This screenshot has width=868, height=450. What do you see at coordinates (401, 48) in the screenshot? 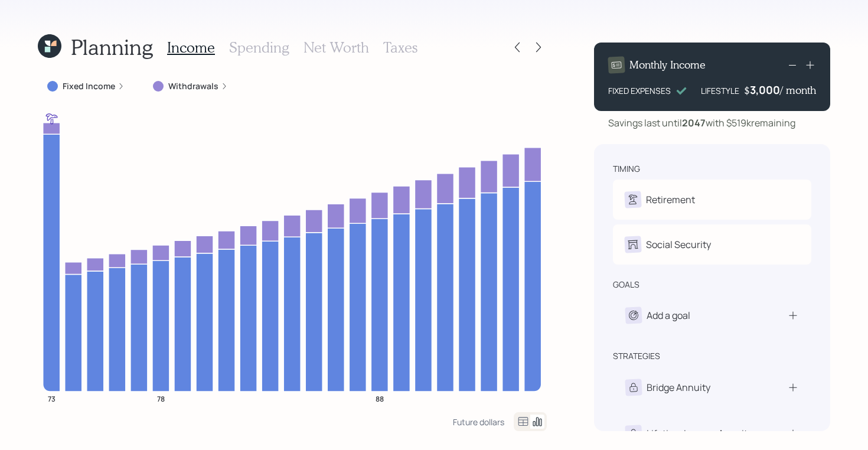
I see `h3: Taxes` at bounding box center [401, 48].